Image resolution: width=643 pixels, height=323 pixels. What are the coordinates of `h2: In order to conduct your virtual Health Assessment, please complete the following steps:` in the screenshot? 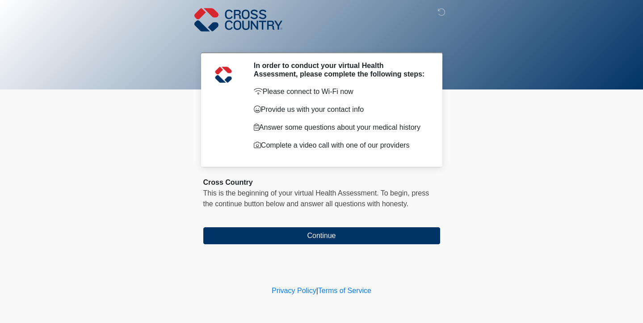 It's located at (340, 70).